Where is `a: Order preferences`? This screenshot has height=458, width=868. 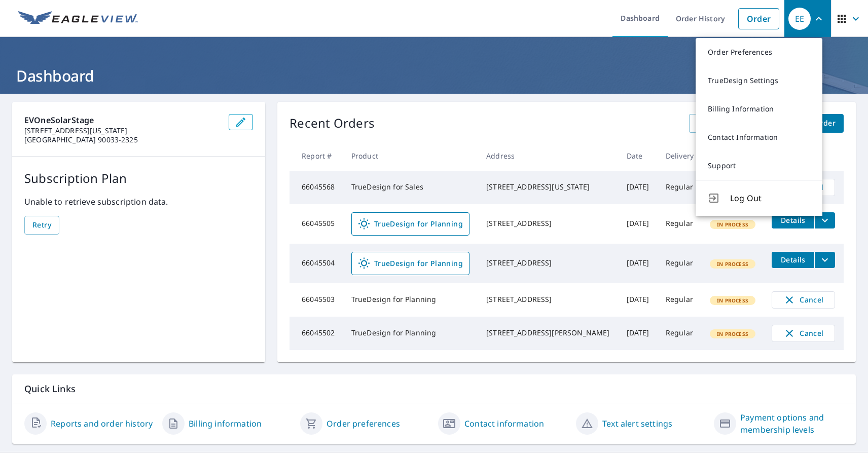 a: Order preferences is located at coordinates (363, 423).